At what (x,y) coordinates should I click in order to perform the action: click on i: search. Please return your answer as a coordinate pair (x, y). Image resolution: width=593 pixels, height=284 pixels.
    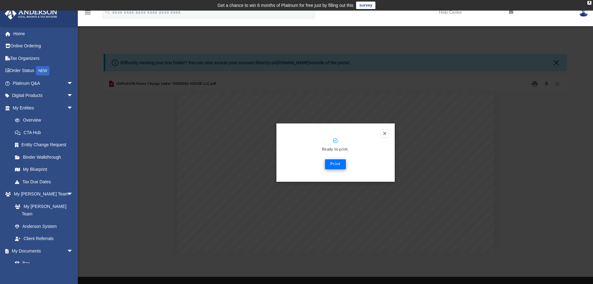
    Looking at the image, I should click on (107, 12).